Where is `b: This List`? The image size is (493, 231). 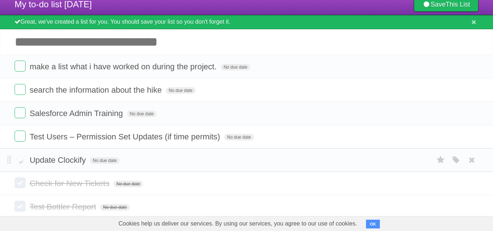
b: This List is located at coordinates (457, 4).